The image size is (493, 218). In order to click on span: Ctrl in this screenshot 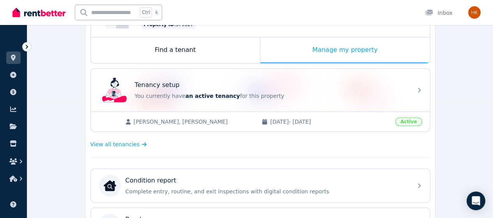, I will do `click(146, 12)`.